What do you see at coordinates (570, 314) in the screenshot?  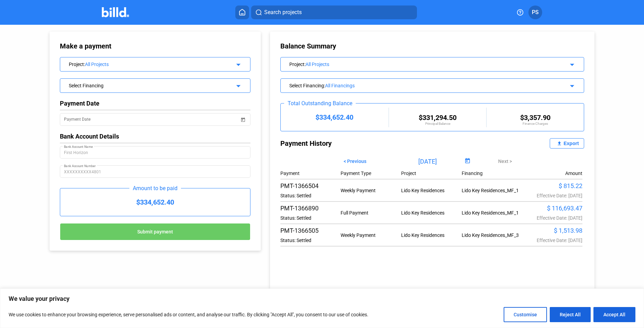 I see `button: Reject All` at bounding box center [570, 314].